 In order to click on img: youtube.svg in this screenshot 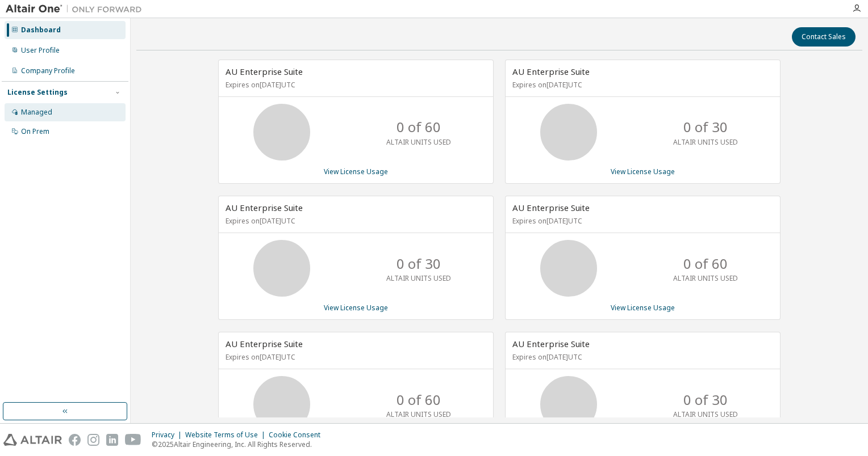, I will do `click(133, 440)`.